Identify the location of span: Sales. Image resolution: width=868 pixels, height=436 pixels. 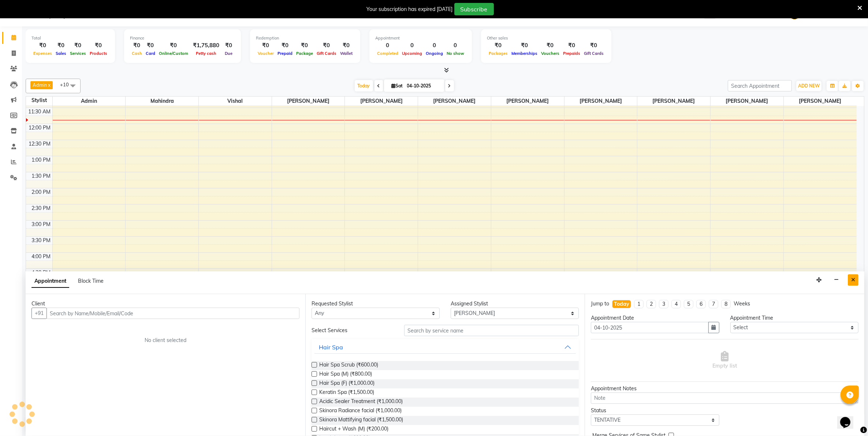
(60, 53).